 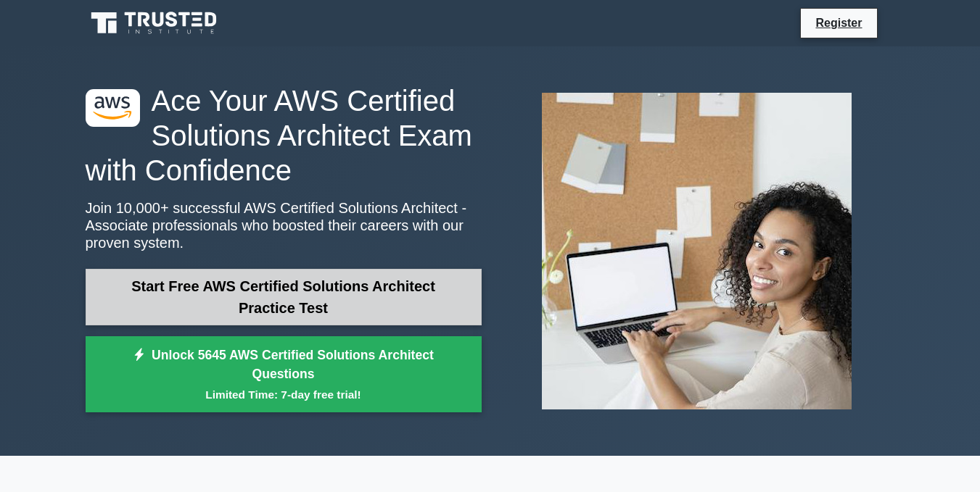 What do you see at coordinates (284, 225) in the screenshot?
I see `p: Join 10,000+ successful AWS Certified Solutions Architect - Associate professionals who boosted t...` at bounding box center [284, 225].